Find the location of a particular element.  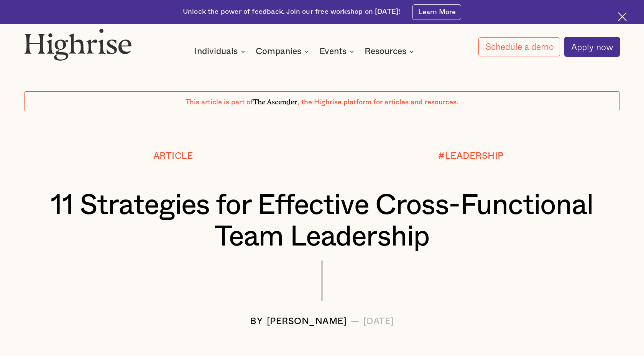

span: , the Highrise platform for articles and resources. is located at coordinates (378, 102).